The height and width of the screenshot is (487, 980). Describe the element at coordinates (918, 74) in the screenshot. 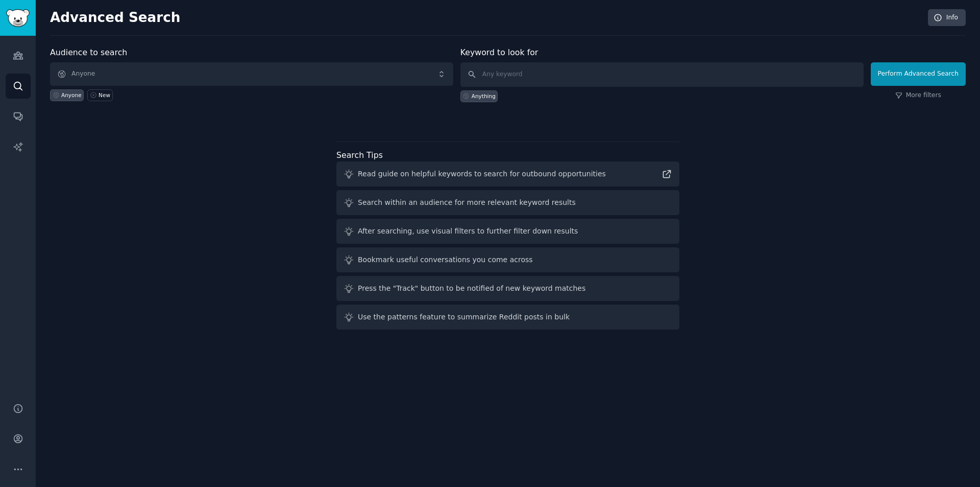

I see `button: Perform Advanced Search` at that location.